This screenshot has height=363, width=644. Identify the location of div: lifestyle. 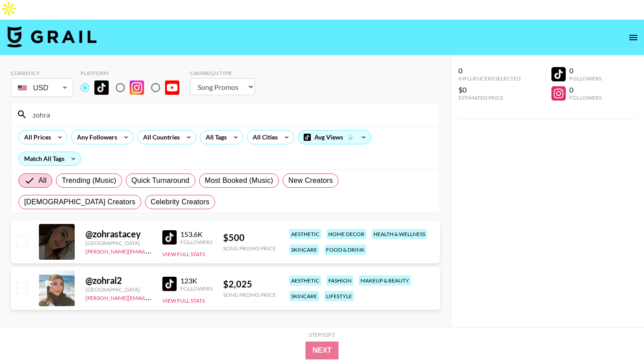
(339, 296).